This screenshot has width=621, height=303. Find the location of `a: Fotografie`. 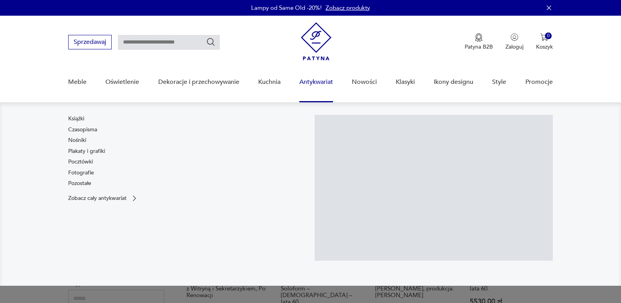

a: Fotografie is located at coordinates (81, 173).